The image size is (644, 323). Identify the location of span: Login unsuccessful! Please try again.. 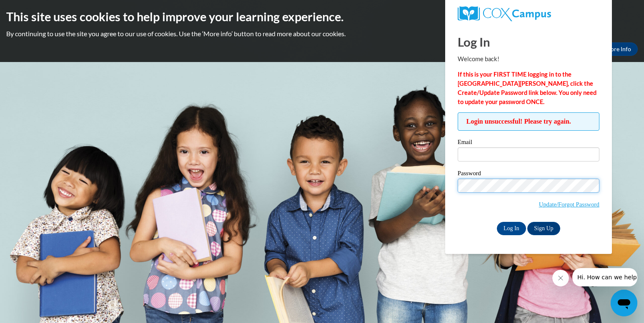
(529, 122).